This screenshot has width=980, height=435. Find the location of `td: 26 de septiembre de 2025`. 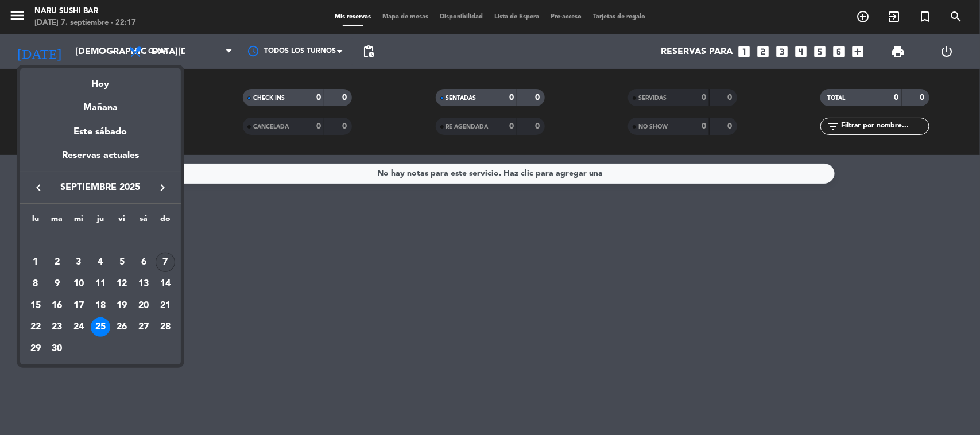

td: 26 de septiembre de 2025 is located at coordinates (122, 328).